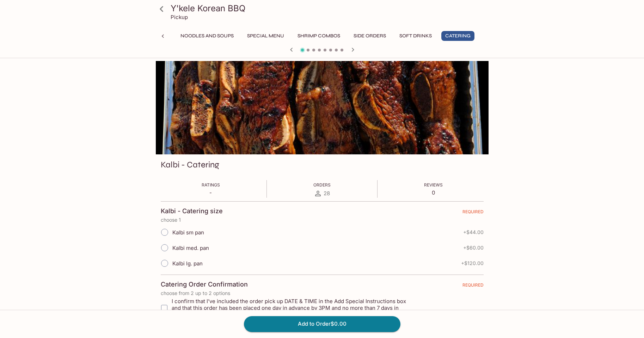 Image resolution: width=644 pixels, height=338 pixels. I want to click on div: Kalbi - Catering, so click(322, 107).